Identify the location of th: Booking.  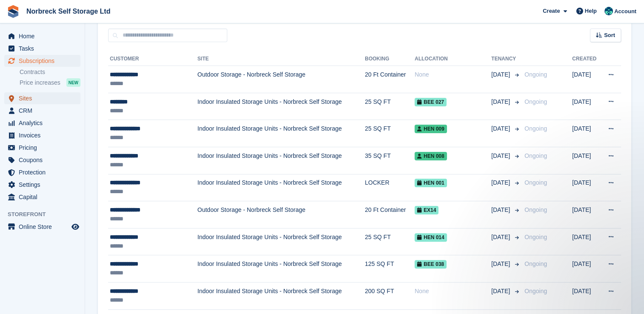
(389, 59).